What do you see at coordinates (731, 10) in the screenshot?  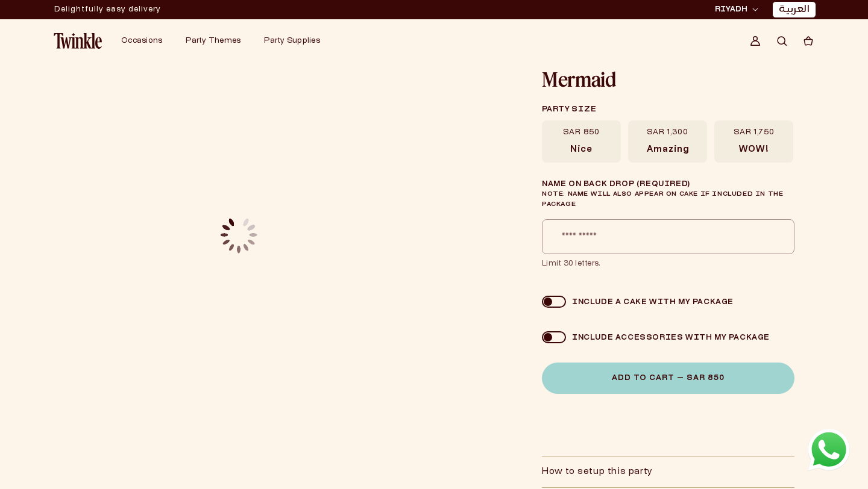 I see `span: RIYADH` at bounding box center [731, 10].